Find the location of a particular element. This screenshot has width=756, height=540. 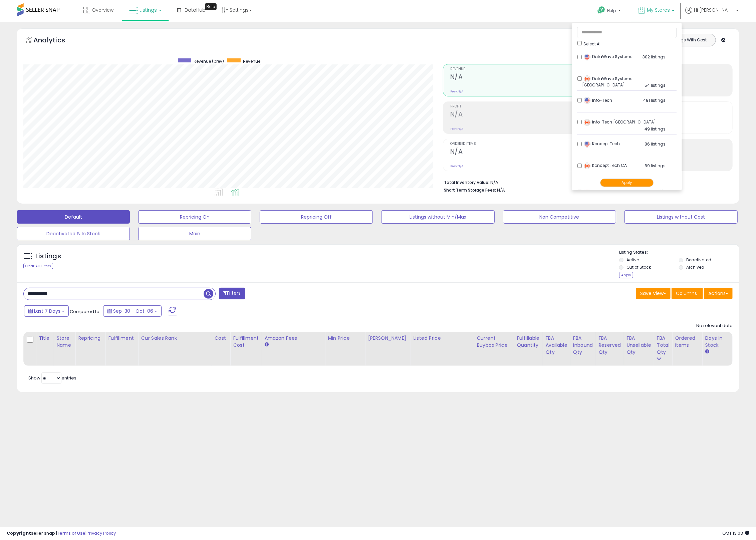

div: FBA Unsellable Qty is located at coordinates (639, 345).